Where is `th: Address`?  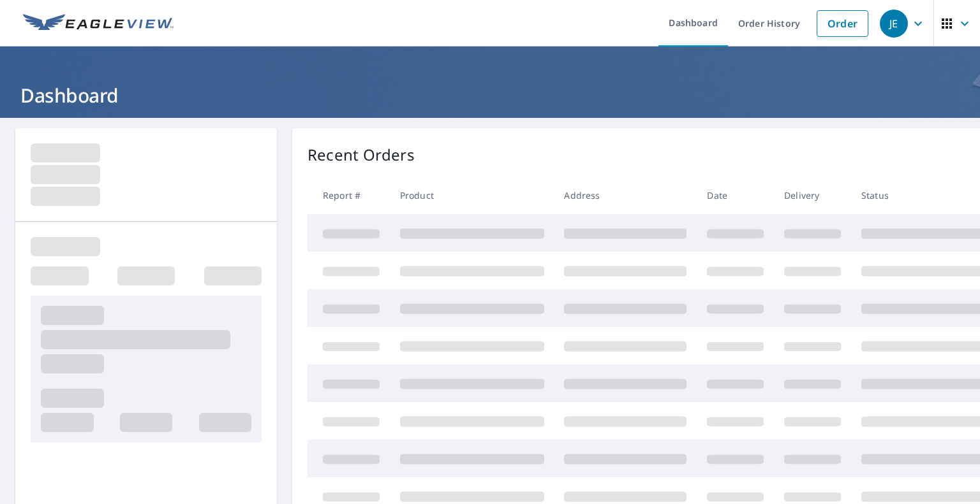
th: Address is located at coordinates (625, 195).